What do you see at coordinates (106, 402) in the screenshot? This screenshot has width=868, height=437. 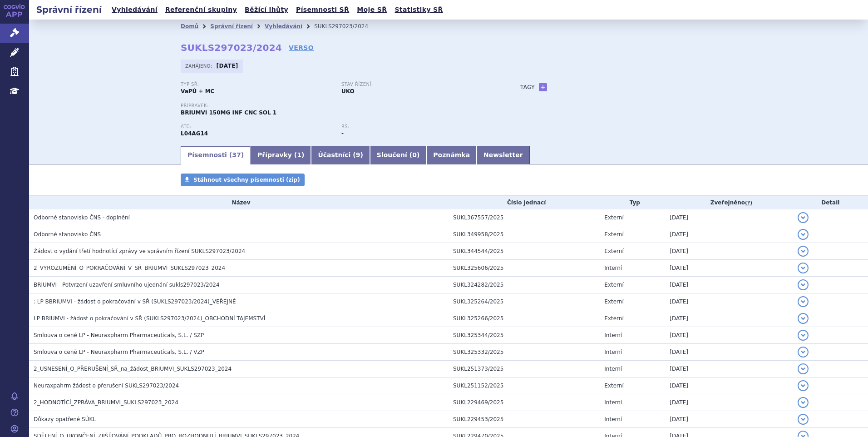 I see `span: 2_HODNOTÍCÍ_ZPRÁVA_BRIUMVI_SUKLS297023_2024` at bounding box center [106, 402].